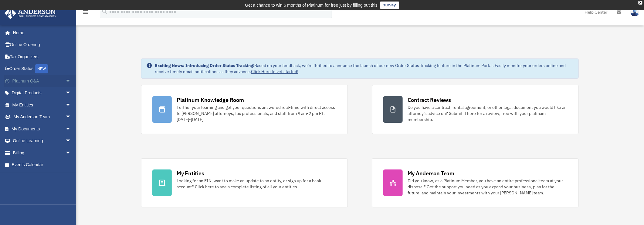 This screenshot has height=225, width=644. What do you see at coordinates (41, 69) in the screenshot?
I see `div: NEW` at bounding box center [41, 69].